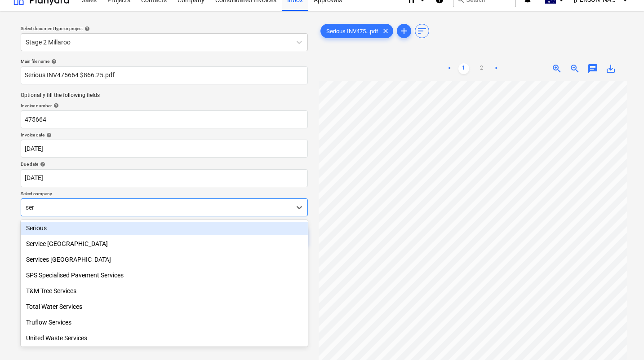 The height and width of the screenshot is (360, 644). Describe the element at coordinates (164, 306) in the screenshot. I see `div: Total Water Services` at that location.